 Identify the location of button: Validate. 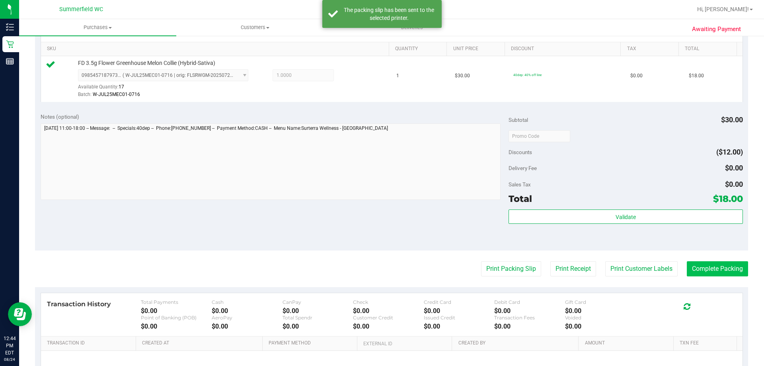
(626, 217).